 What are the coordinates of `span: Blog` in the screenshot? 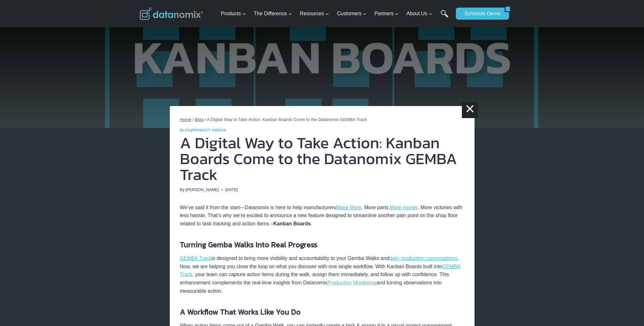 It's located at (199, 119).